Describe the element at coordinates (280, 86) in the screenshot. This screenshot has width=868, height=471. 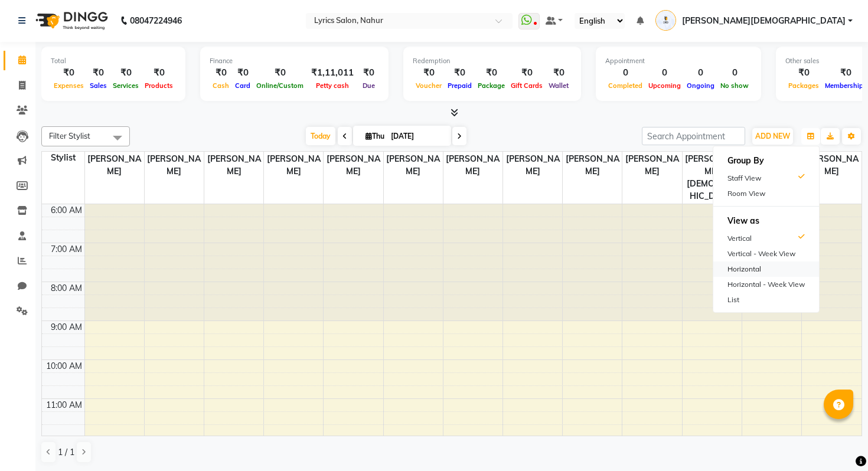
I see `span: Online/Custom` at that location.